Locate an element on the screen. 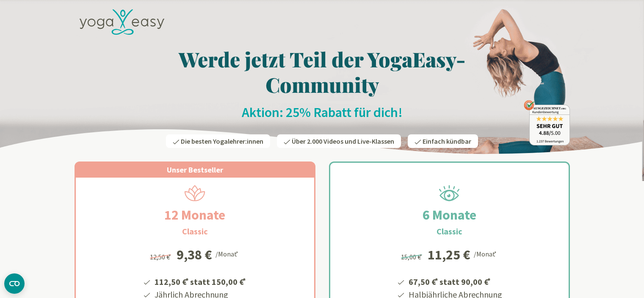  h2: 6 Monate is located at coordinates (449, 215).